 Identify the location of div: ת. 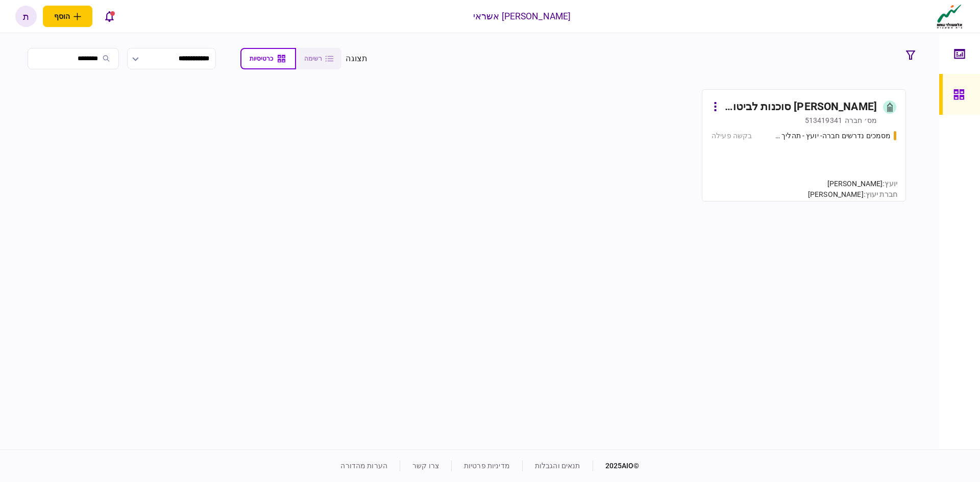
(26, 16).